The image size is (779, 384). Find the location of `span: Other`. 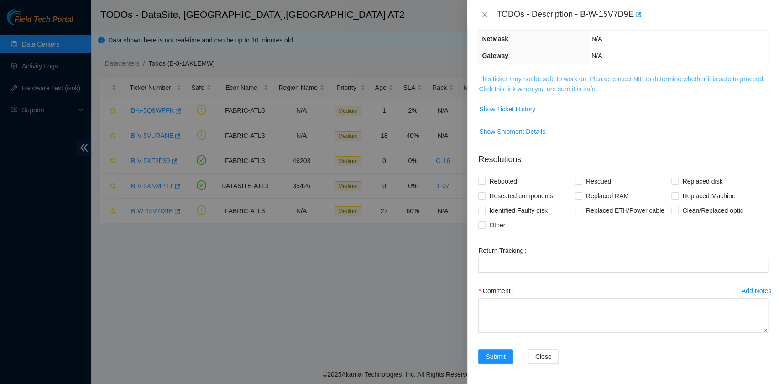

span: Other is located at coordinates (497, 225).